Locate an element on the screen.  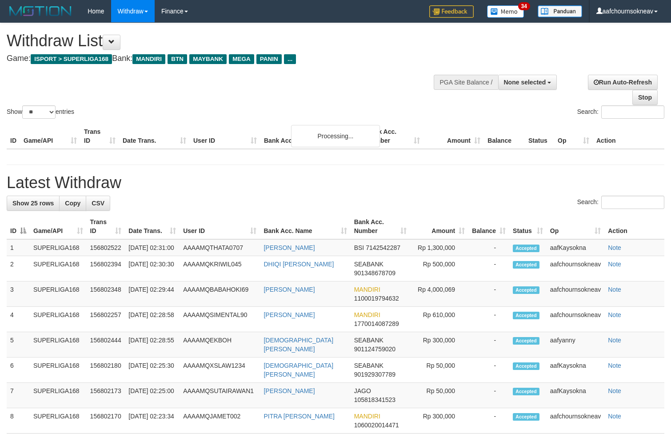
td: AAAAMQEKBOH is located at coordinates (220, 344).